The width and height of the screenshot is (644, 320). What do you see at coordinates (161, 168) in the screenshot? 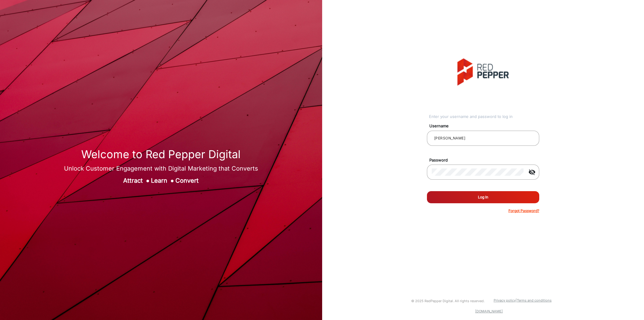
I see `div: Unlock Customer Engagement with Digital Marketing that Converts` at bounding box center [161, 168].